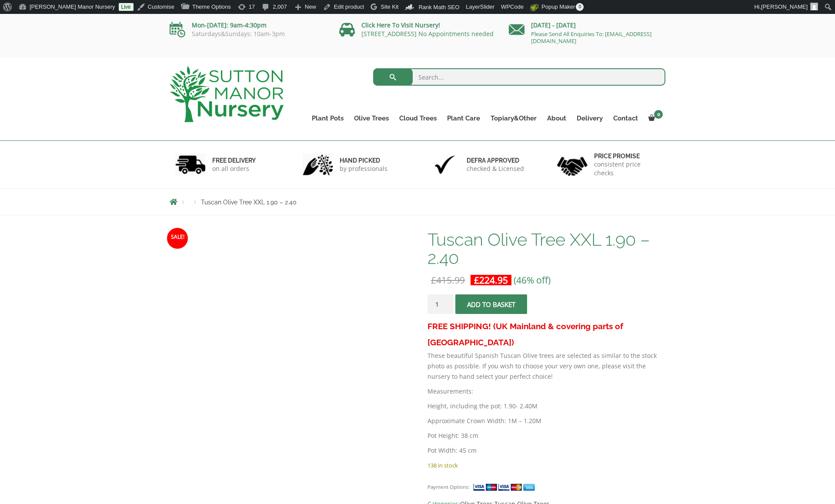 This screenshot has height=504, width=835. Describe the element at coordinates (547, 366) in the screenshot. I see `p: These beautiful Spanish Tuscan Olive trees are selected as similar to the stock photo as possible...` at that location.